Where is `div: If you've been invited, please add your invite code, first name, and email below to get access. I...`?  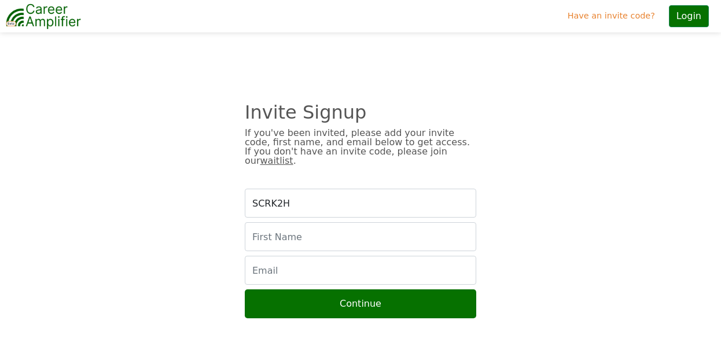
div: If you've been invited, please add your invite code, first name, and email below to get access. I... is located at coordinates (360, 147).